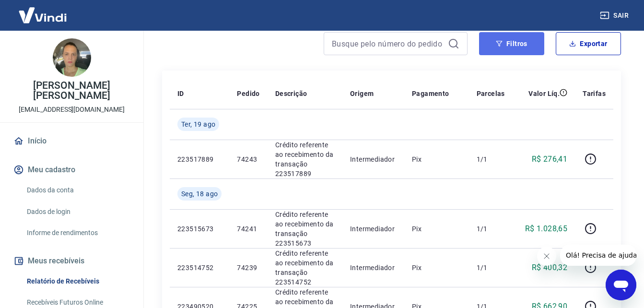 The image size is (644, 308). What do you see at coordinates (248, 229) in the screenshot?
I see `p: 74241` at bounding box center [248, 229].